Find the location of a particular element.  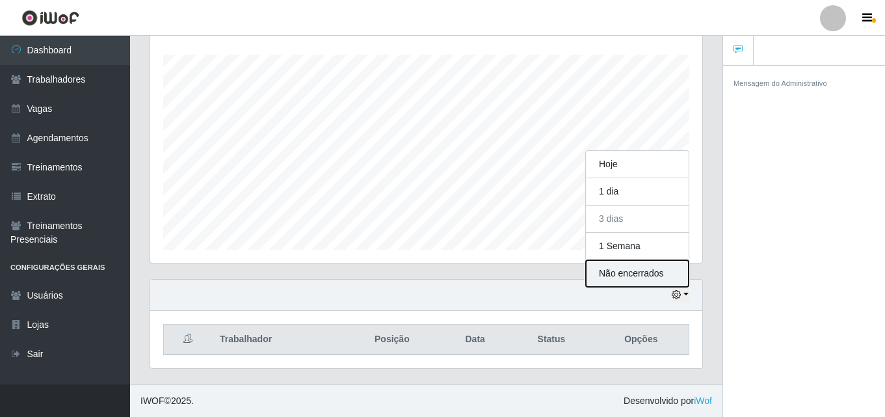

a: iWof is located at coordinates (703, 401).